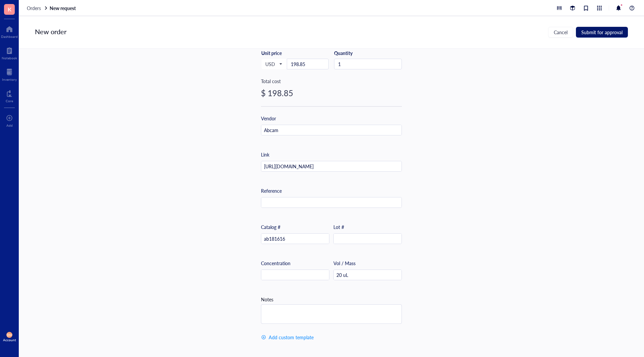 The height and width of the screenshot is (357, 644). Describe the element at coordinates (331, 93) in the screenshot. I see `div: $ 198.85` at that location.